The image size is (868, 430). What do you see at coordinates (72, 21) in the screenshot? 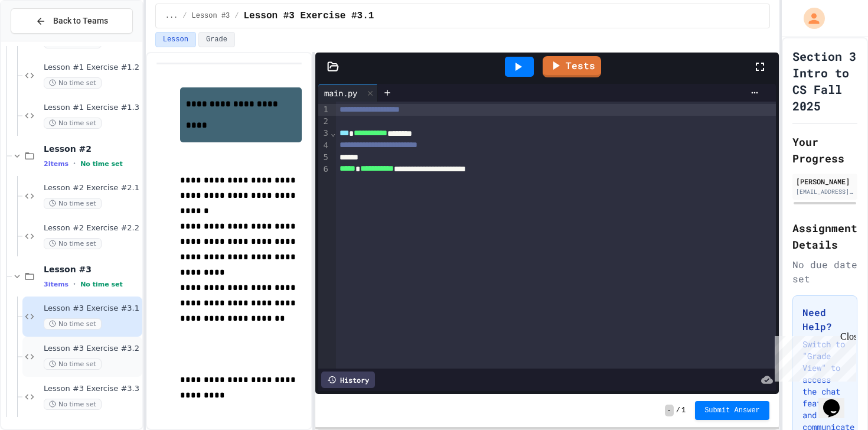
I see `button: Back to Teams` at bounding box center [72, 21].